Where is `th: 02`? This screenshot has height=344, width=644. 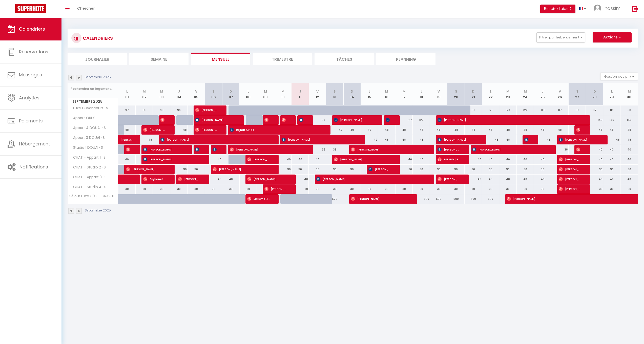 th: 02 is located at coordinates (144, 94).